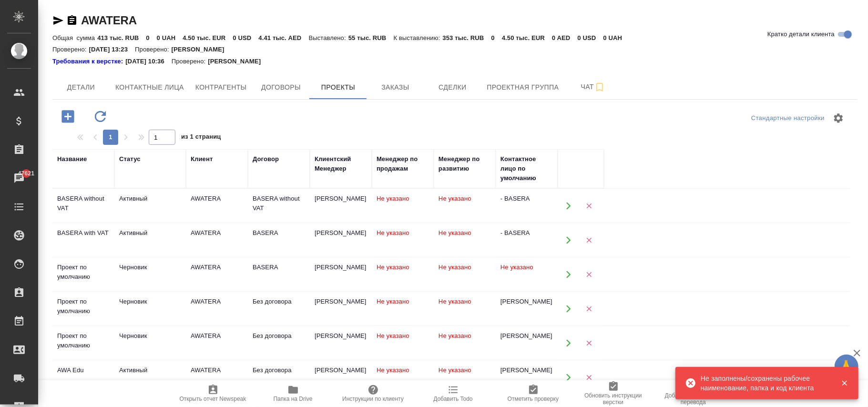 This screenshot has width=868, height=407. Describe the element at coordinates (149, 87) in the screenshot. I see `span: Контактные лица` at that location.